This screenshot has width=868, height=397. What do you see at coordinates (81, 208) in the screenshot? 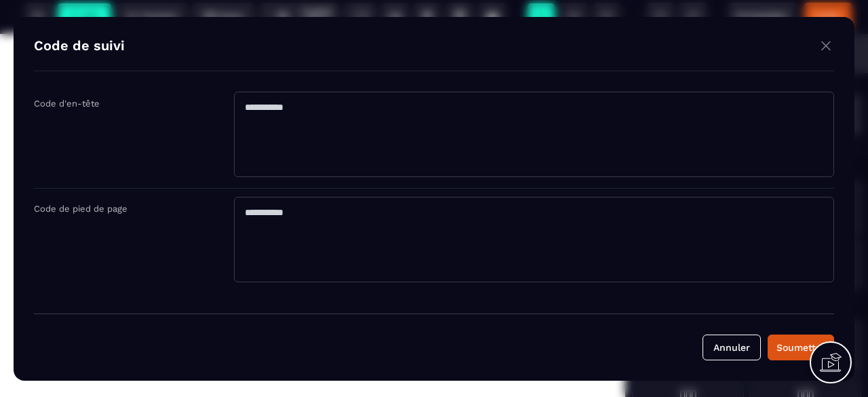
I see `label: Code de pied de page` at bounding box center [81, 208].